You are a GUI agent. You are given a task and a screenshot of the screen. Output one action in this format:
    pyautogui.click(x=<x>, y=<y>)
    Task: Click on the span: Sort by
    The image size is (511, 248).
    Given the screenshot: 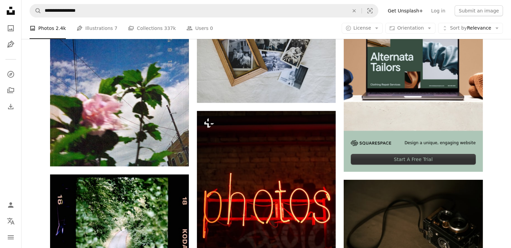 What is the action you would take?
    pyautogui.click(x=458, y=28)
    